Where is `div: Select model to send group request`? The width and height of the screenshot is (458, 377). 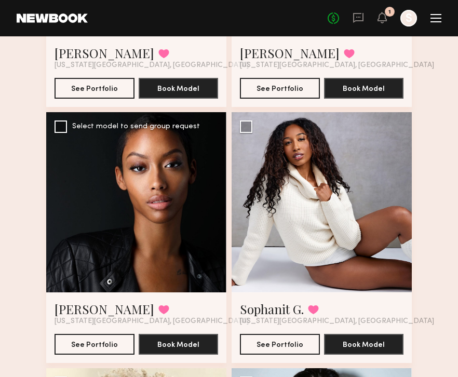 div: Select model to send group request is located at coordinates (136, 127).